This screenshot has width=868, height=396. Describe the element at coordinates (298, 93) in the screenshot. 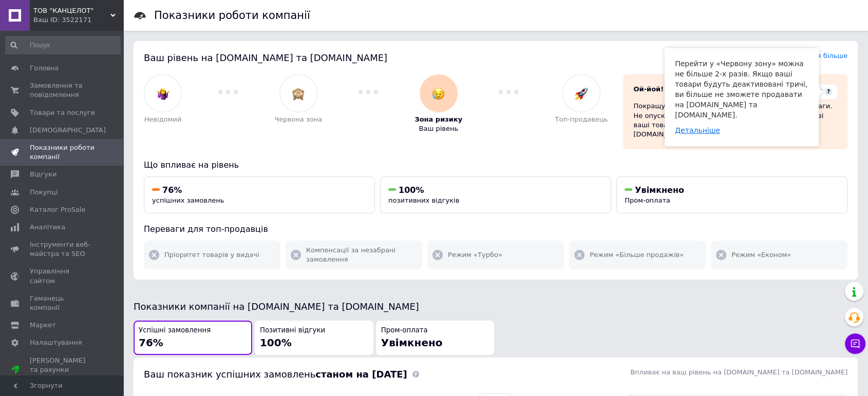

I see `img: :see_no_evil:` at that location.